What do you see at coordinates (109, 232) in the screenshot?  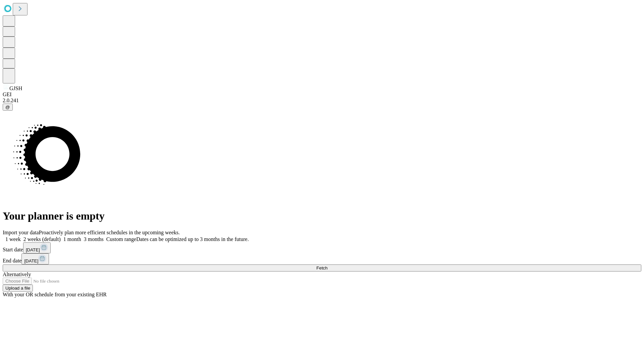 I see `span: Proactively plan more efficient schedules in the upcoming weeks.` at bounding box center [109, 232].